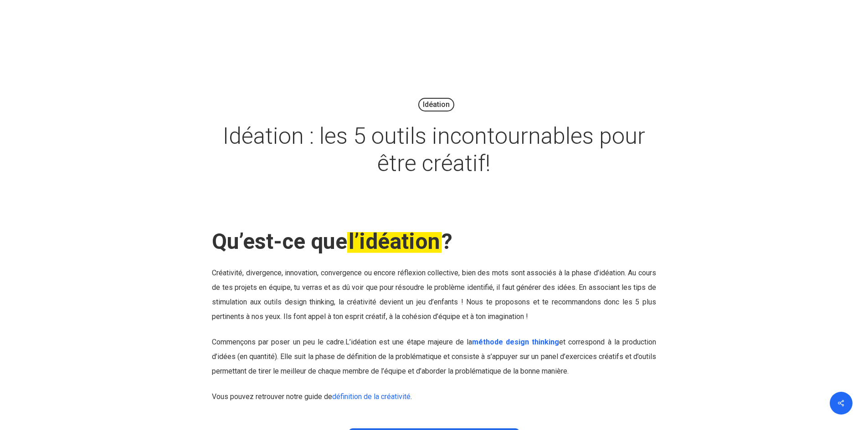  I want to click on span: Créativité, divergence, innovation, convergence ou encore réflexion collective, bien des mots son..., so click(434, 287).